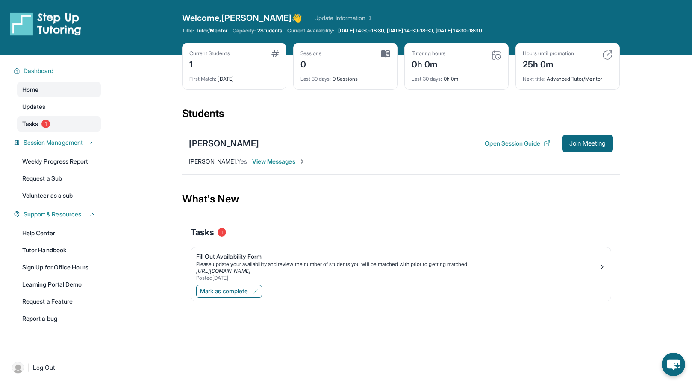 The image size is (692, 383). Describe the element at coordinates (311, 31) in the screenshot. I see `span: Current Availability:` at that location.